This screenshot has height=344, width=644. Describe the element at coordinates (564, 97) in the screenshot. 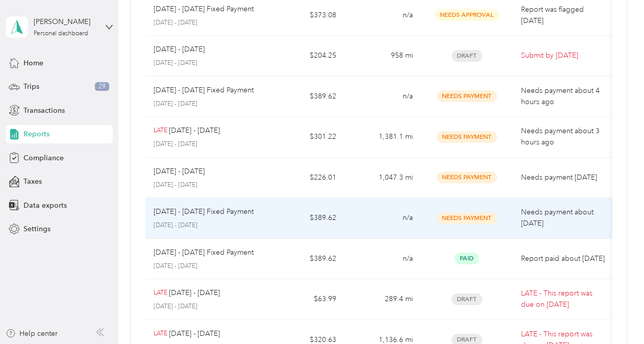

I see `p: Needs payment about 4 hours ago` at that location.